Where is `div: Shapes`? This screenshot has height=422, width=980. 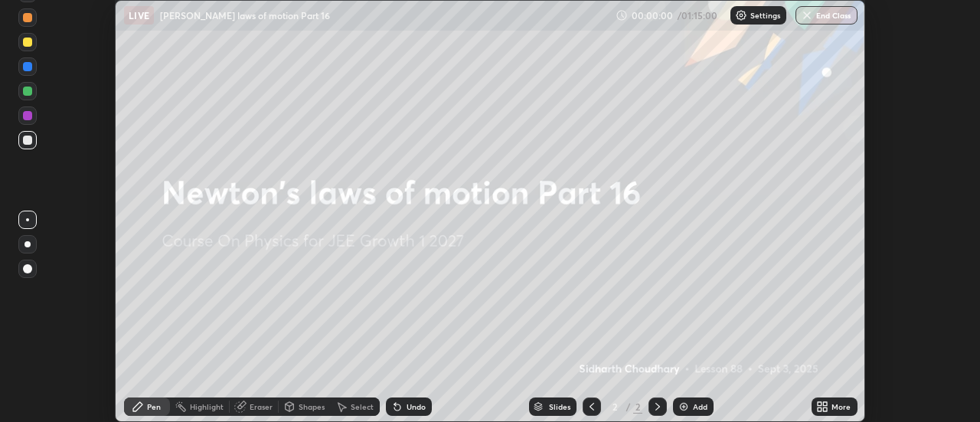
div: Shapes is located at coordinates (312, 407).